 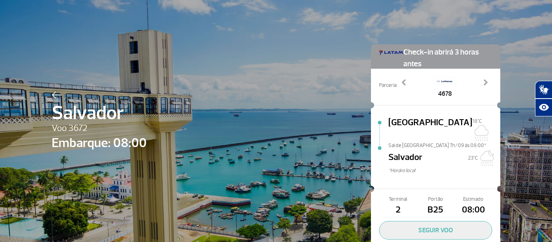 I want to click on span: 08:00, so click(x=473, y=210).